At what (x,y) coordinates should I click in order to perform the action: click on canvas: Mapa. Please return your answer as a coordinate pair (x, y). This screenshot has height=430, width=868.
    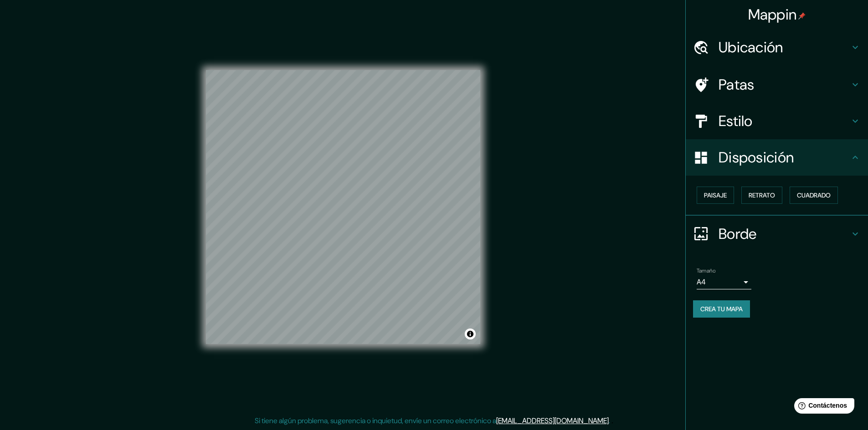
    Looking at the image, I should click on (343, 207).